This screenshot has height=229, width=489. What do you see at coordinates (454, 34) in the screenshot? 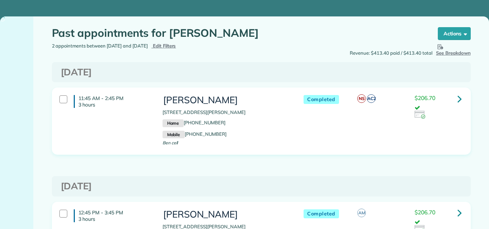
I see `button: Actions` at bounding box center [454, 34].